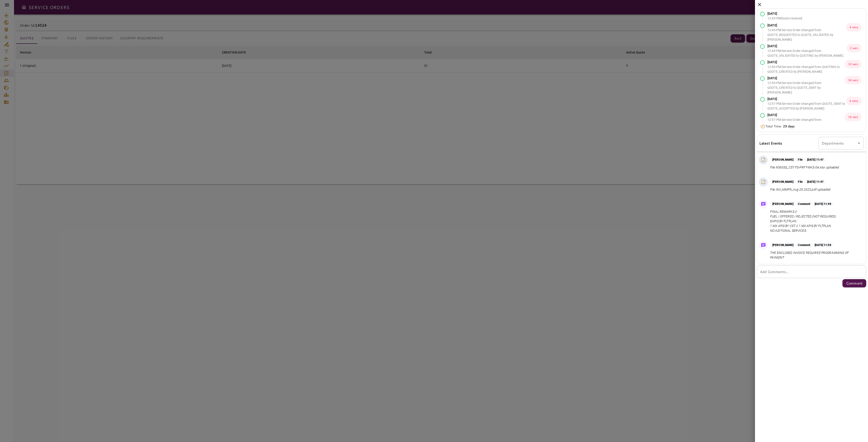 The image size is (868, 442). Describe the element at coordinates (853, 117) in the screenshot. I see `p: 16 secs` at that location.